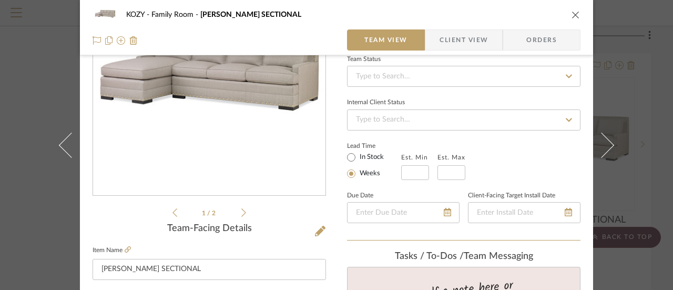 The width and height of the screenshot is (673, 290). I want to click on input: Enter Item Name, so click(209, 269).